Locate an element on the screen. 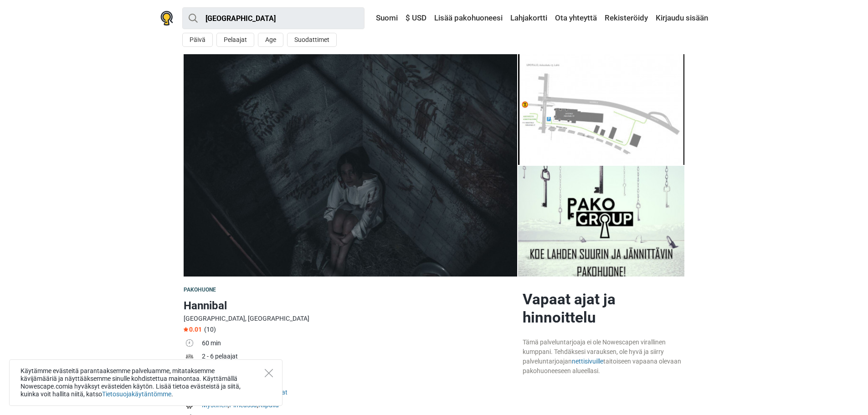 The height and width of the screenshot is (415, 868). a: $ USD is located at coordinates (416, 18).